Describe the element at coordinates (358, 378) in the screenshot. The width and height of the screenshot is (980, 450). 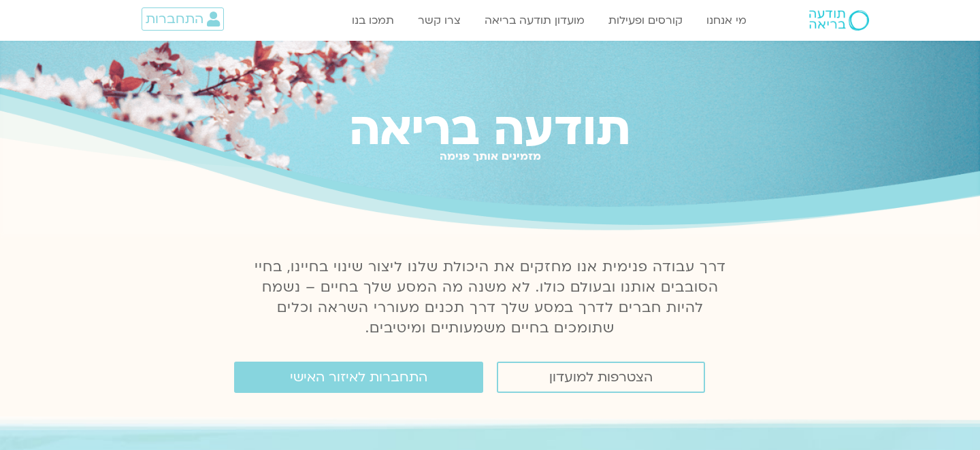
I see `span: התחברות לאיזור האישי` at that location.